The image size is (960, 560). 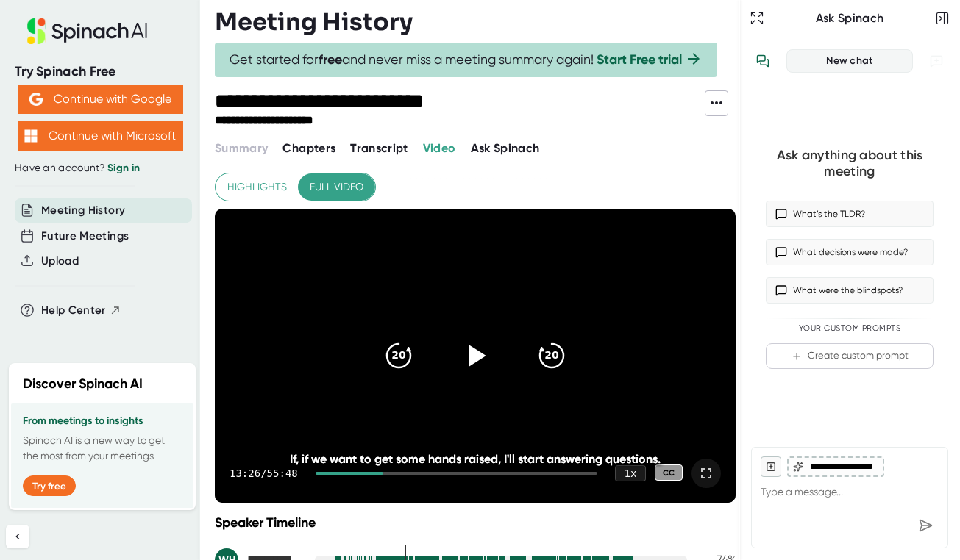 What do you see at coordinates (241, 148) in the screenshot?
I see `span: Summary` at bounding box center [241, 148].